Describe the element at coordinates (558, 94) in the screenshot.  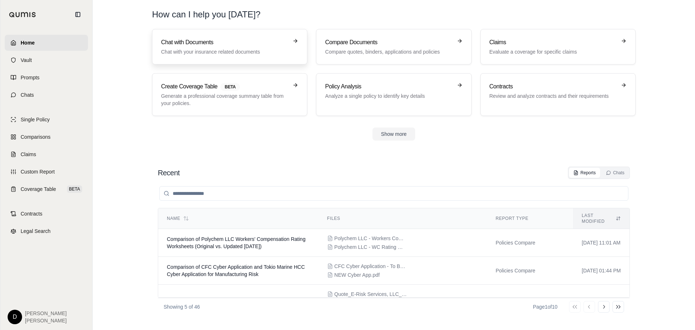
I see `a: ContractsReview and analyze contracts and their requirements` at that location.